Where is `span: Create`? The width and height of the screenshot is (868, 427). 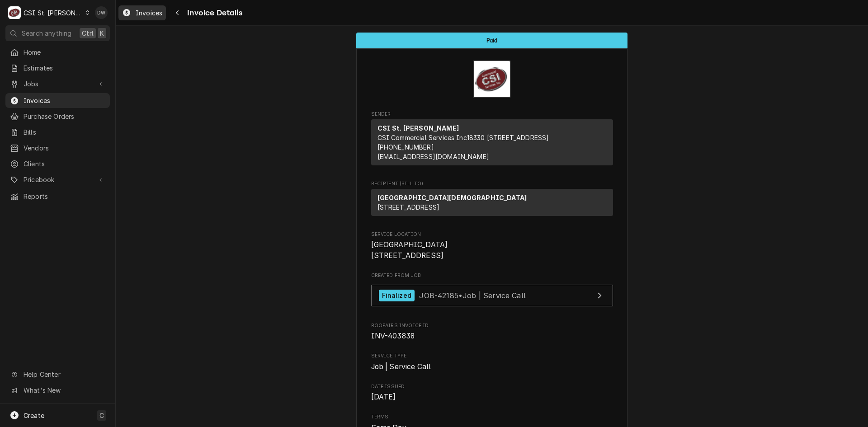 span: Create is located at coordinates (34, 415).